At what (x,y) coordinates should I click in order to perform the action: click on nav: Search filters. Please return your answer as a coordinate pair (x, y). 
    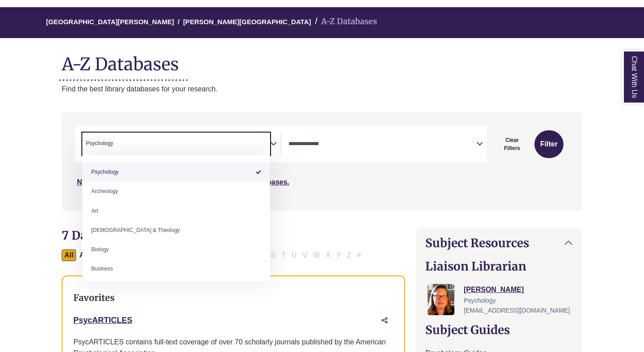
    Looking at the image, I should click on (322, 161).